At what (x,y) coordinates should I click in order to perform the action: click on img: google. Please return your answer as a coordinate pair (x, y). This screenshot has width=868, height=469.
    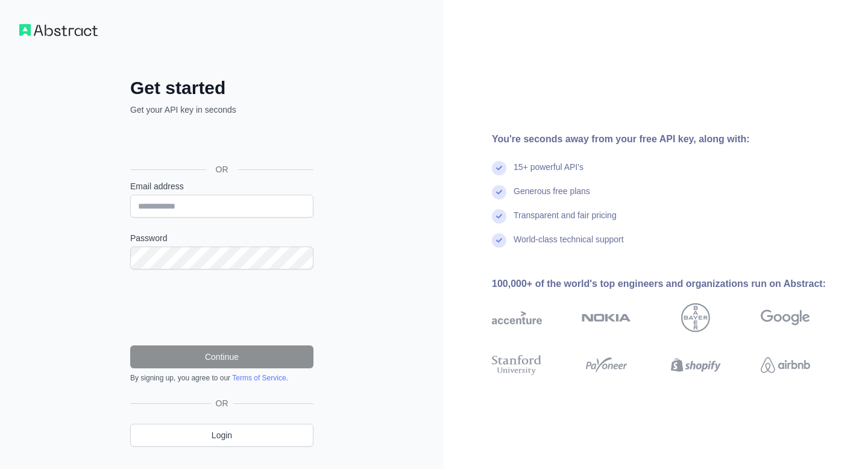
    Looking at the image, I should click on (785, 318).